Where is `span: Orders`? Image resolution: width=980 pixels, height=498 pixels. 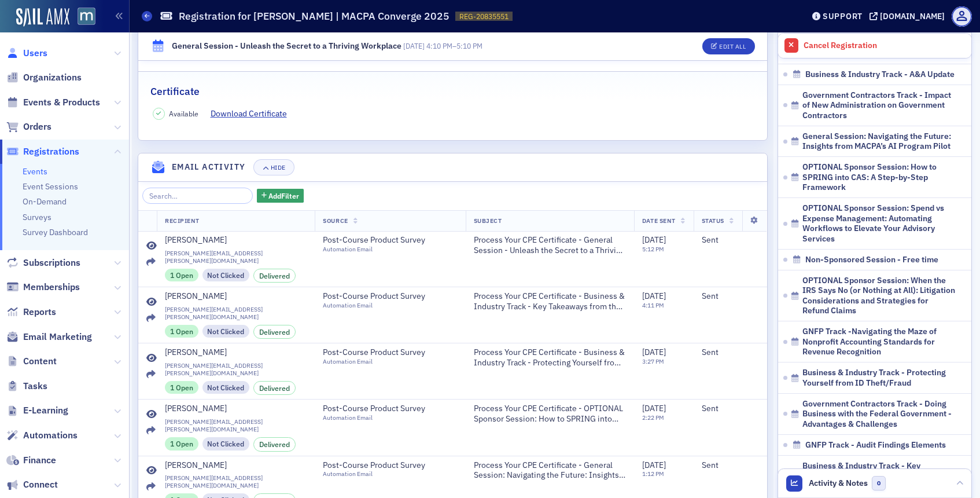 span: Orders is located at coordinates (37, 127).